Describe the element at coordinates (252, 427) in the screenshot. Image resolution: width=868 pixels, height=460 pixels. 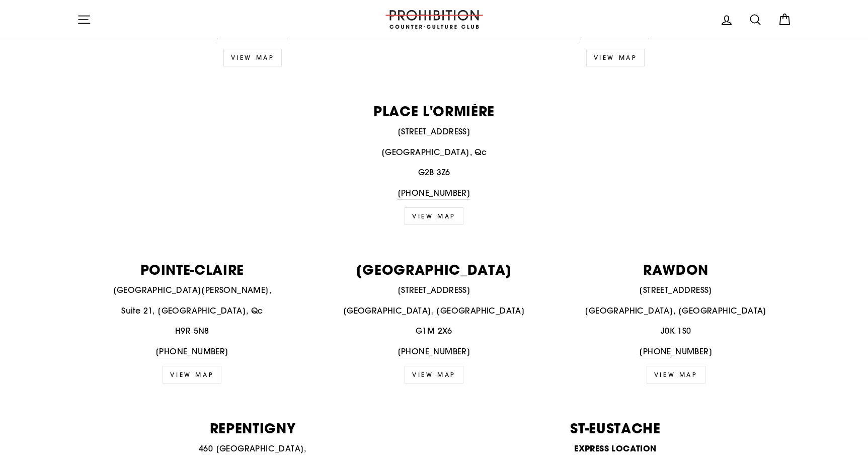
I see `p: REPENTIGNY` at that location.